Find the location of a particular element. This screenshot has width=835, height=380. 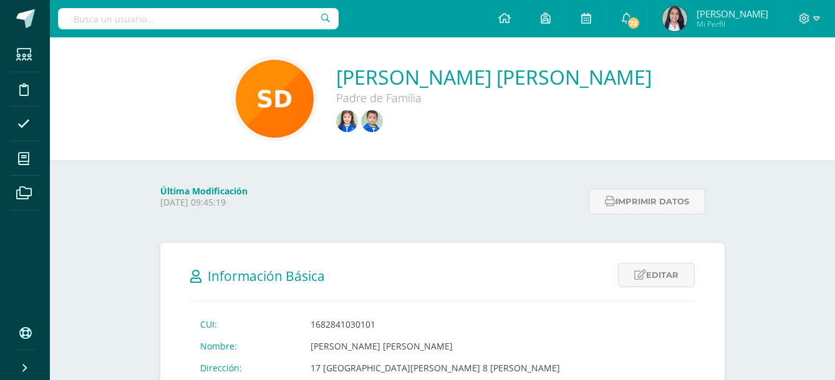

h4: Última Modificación is located at coordinates (370, 191).